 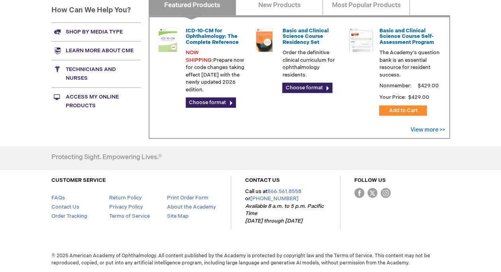 I want to click on a: Order Tracking, so click(x=69, y=216).